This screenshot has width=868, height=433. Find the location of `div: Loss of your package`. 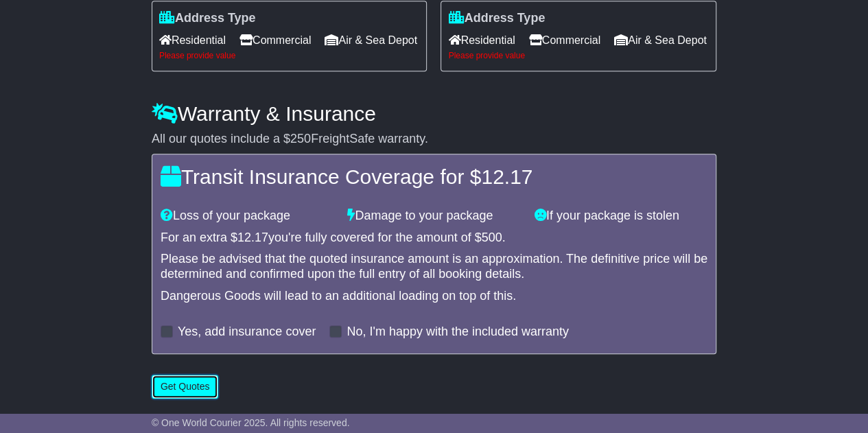

div: Loss of your package is located at coordinates (247, 216).